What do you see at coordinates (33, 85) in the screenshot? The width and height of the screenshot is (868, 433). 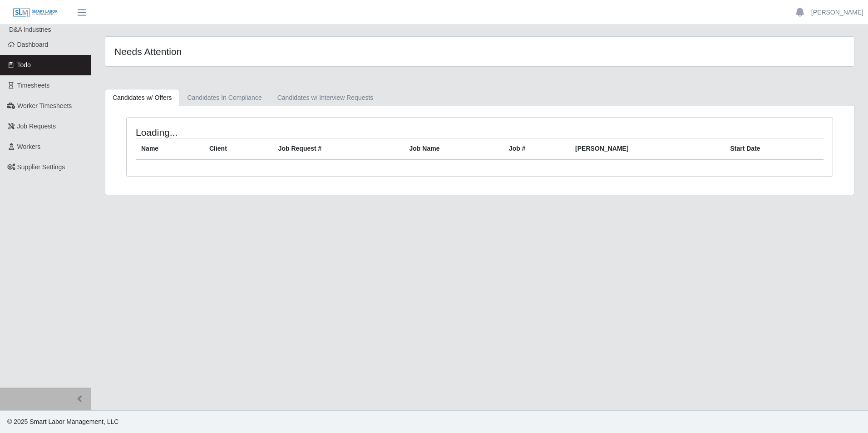 I see `span: Timesheets` at bounding box center [33, 85].